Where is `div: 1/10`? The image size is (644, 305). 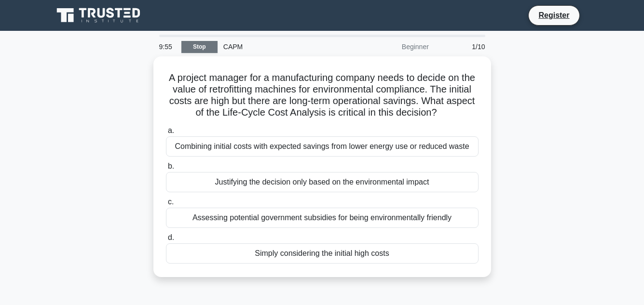
div: 1/10 is located at coordinates (463, 47).